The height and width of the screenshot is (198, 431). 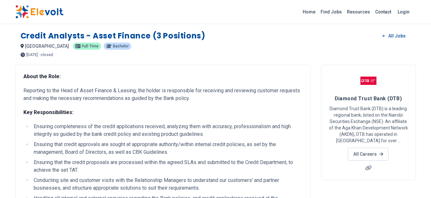 I want to click on a: Resources, so click(x=358, y=12).